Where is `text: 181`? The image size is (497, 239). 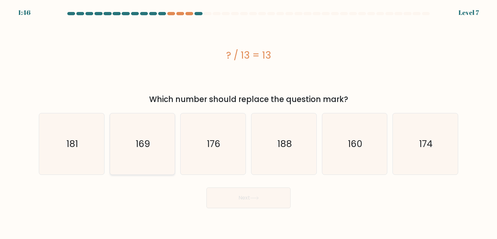
text: 181 is located at coordinates (72, 144).